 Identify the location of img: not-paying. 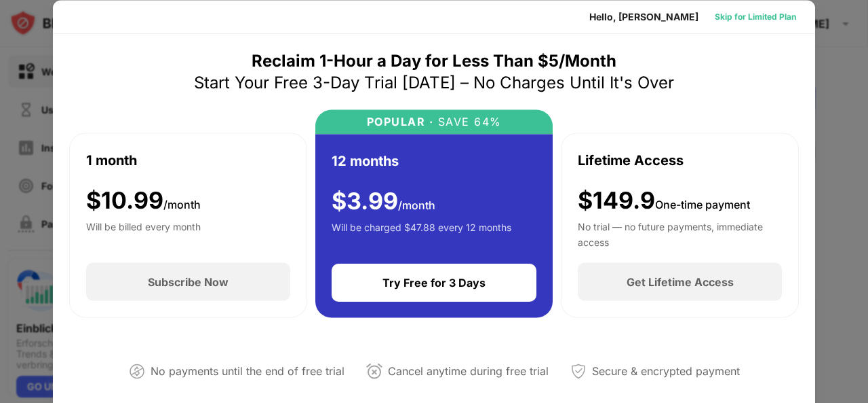
(137, 370).